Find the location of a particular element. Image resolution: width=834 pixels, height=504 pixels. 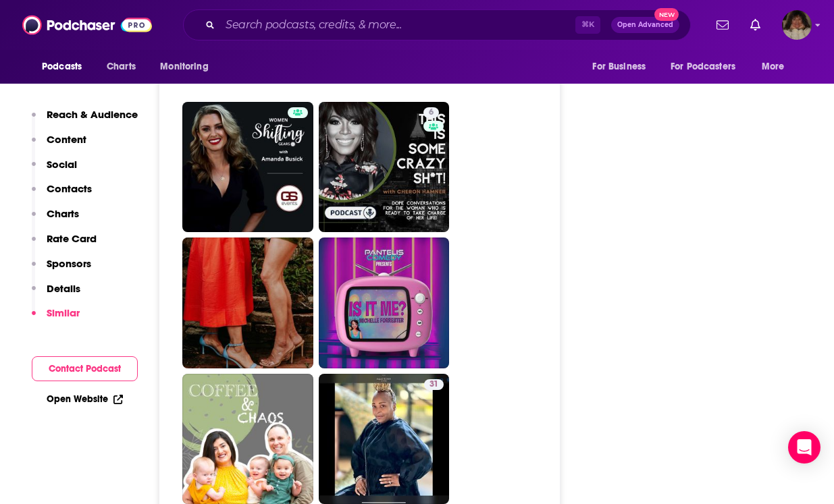

p: Content is located at coordinates (66, 139).